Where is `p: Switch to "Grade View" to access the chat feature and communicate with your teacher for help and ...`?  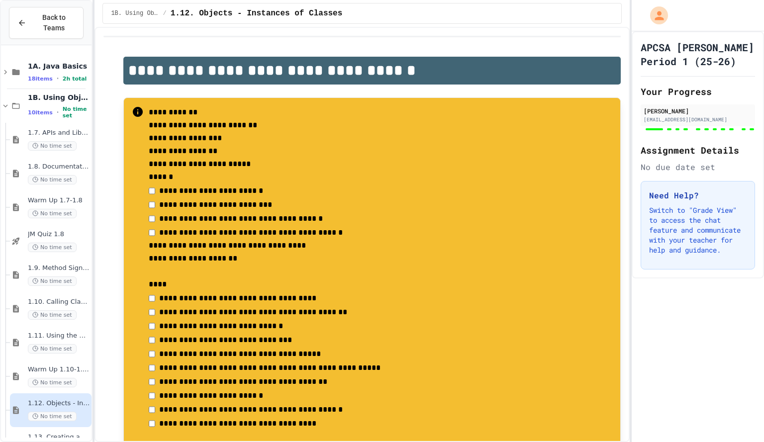 p: Switch to "Grade View" to access the chat feature and communicate with your teacher for help and ... is located at coordinates (698, 230).